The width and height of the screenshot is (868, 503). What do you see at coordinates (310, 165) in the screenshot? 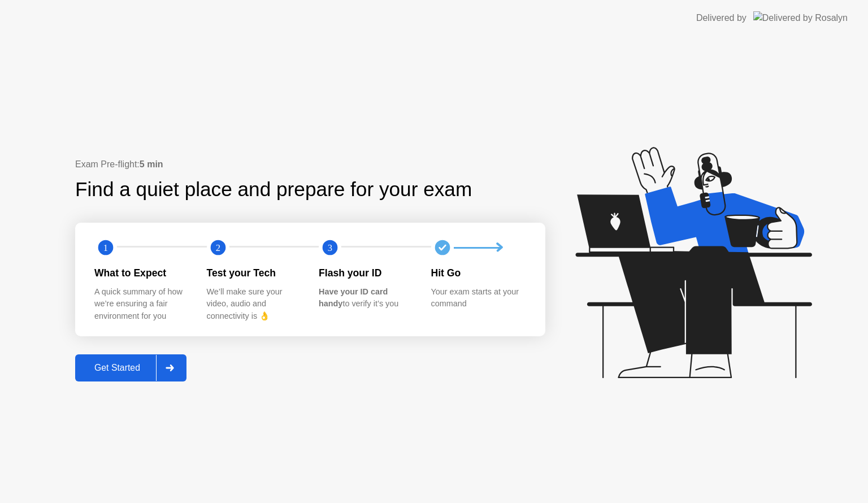
I see `div: Exam Pre-flight:` at bounding box center [310, 165].